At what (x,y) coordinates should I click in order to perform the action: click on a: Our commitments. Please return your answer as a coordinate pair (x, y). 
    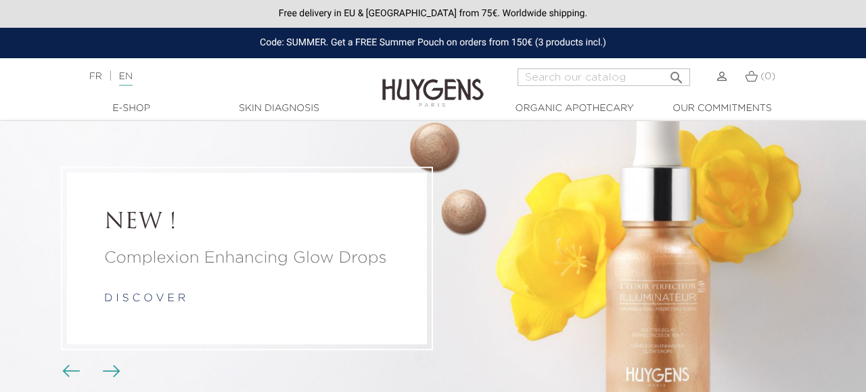
    Looking at the image, I should click on (722, 108).